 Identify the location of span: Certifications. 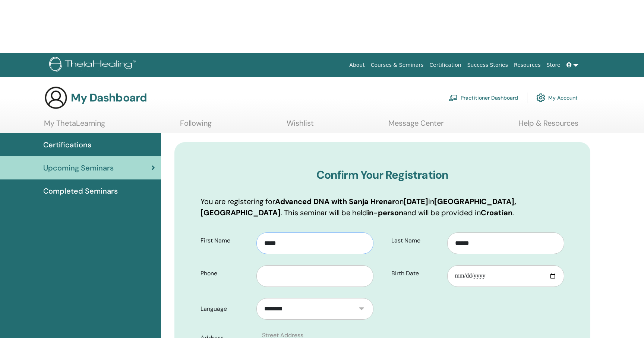
(67, 144).